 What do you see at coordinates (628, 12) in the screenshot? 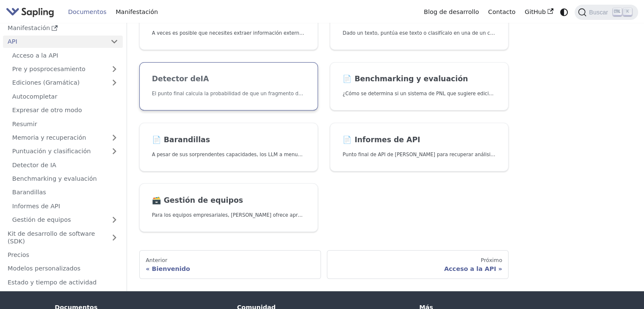
I see `kbd: K` at bounding box center [628, 12].